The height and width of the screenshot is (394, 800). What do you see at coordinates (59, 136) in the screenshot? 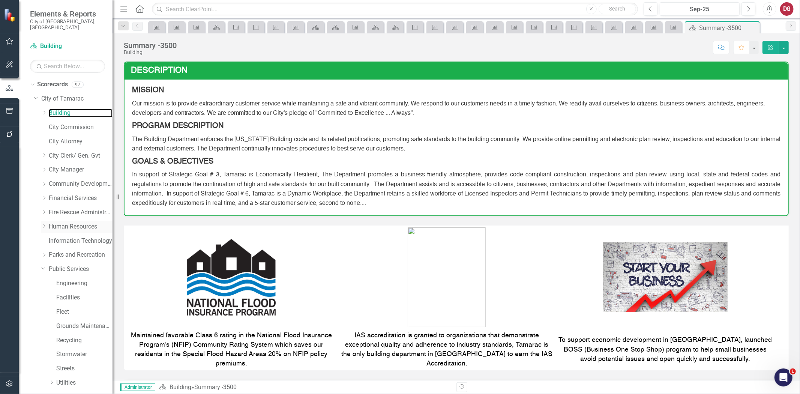
I see `b: Manage Reports` at bounding box center [59, 136].